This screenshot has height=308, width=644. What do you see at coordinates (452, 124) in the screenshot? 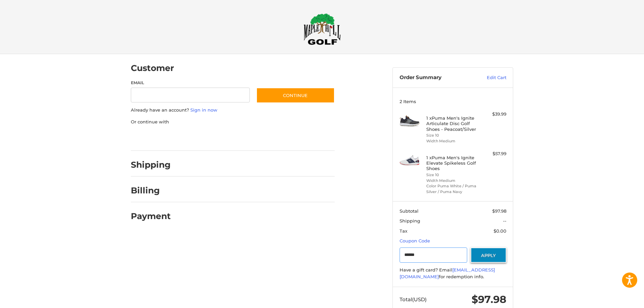
I see `h4: 1 x Puma Men's Ignite Articulate Disc Golf Shoes - Peacoat/Silver` at bounding box center [452, 124].